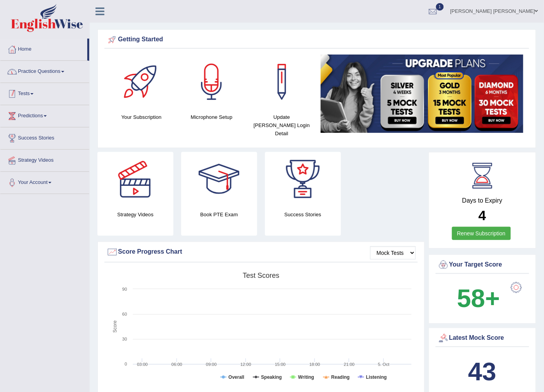 The width and height of the screenshot is (544, 392). I want to click on tspan: Reading, so click(341, 377).